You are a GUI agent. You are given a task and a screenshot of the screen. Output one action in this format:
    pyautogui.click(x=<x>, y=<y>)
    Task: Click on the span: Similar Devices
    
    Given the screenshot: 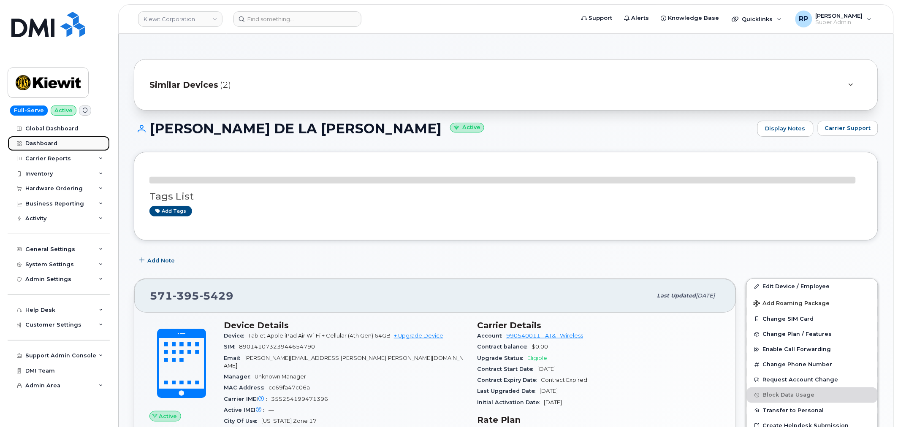 What is the action you would take?
    pyautogui.click(x=184, y=85)
    